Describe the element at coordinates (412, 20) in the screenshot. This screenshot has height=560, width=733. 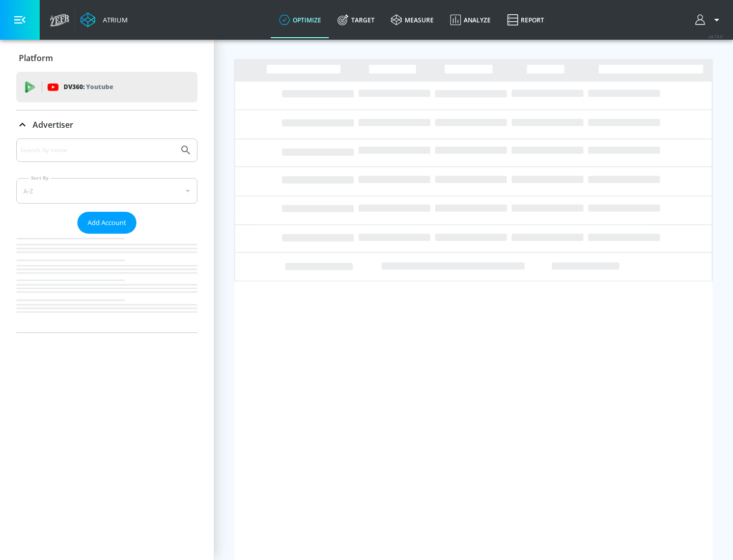
I see `a: measure` at that location.